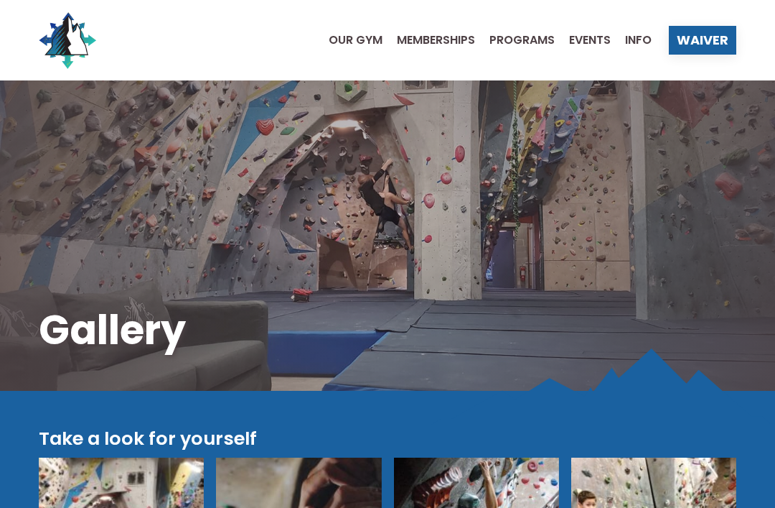 This screenshot has width=775, height=508. Describe the element at coordinates (67, 40) in the screenshot. I see `img: North Wall Logo` at that location.